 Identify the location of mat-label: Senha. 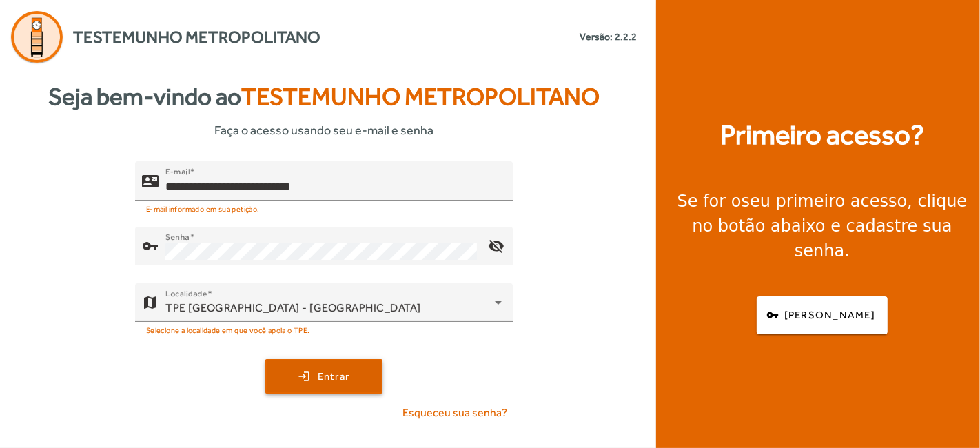
(177, 237).